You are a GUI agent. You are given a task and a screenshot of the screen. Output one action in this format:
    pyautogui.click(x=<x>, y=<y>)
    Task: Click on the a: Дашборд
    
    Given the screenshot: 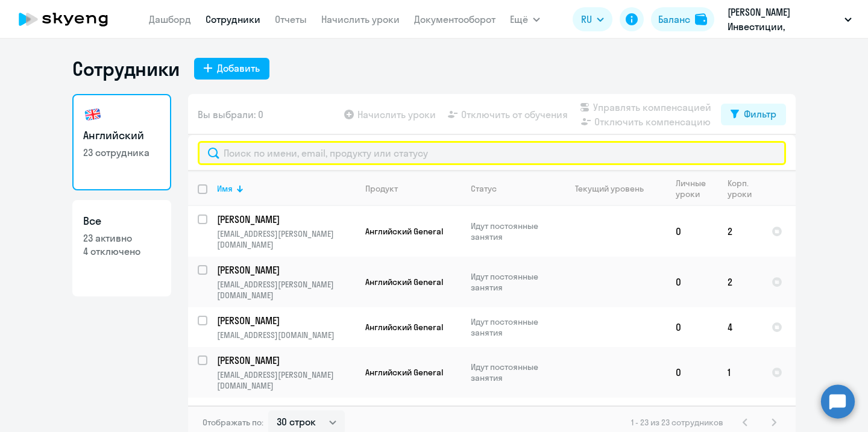 What is the action you would take?
    pyautogui.click(x=170, y=19)
    